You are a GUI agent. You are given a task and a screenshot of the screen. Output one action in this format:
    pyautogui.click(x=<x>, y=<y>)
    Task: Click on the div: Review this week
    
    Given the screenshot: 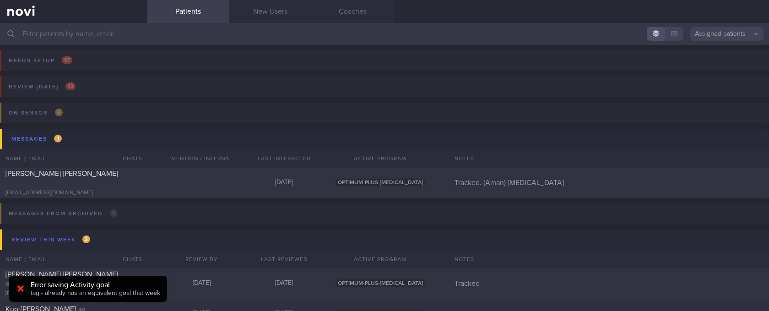 What is the action you would take?
    pyautogui.click(x=51, y=239)
    